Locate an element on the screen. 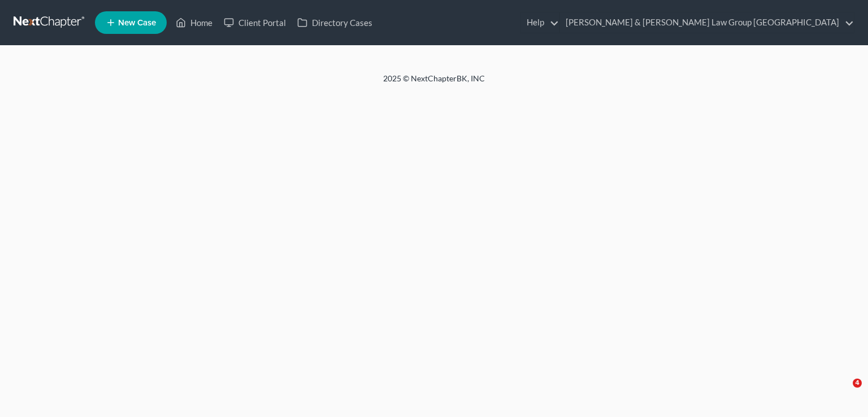  a: Directory Cases is located at coordinates (334, 22).